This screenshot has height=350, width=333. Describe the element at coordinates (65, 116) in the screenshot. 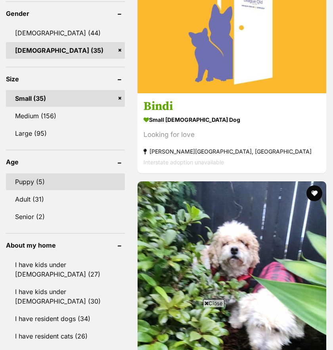

I see `a: Medium (156)` at that location.